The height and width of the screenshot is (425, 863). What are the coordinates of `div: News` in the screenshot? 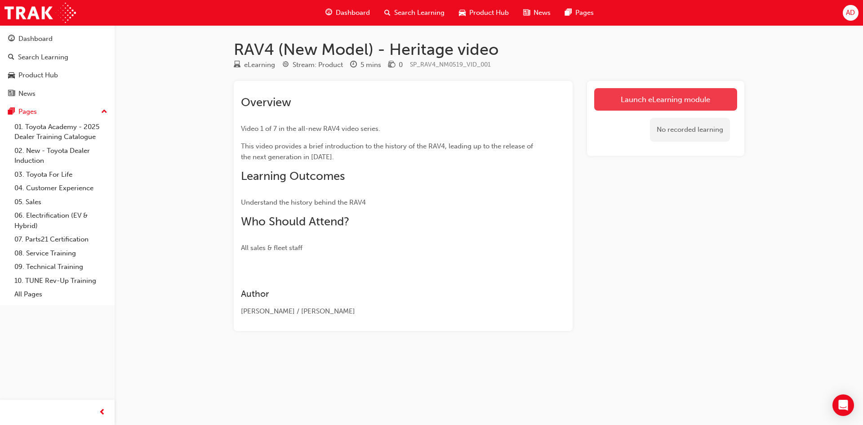 It's located at (27, 93).